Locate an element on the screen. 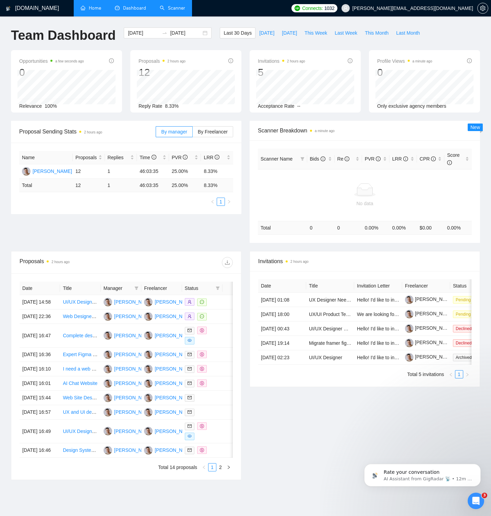 The width and height of the screenshot is (491, 516). span: Status is located at coordinates (199, 288).